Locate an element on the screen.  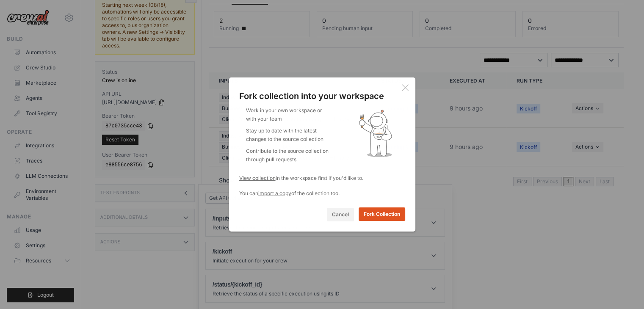
div: Fork collection into your workspace is located at coordinates (322, 96).